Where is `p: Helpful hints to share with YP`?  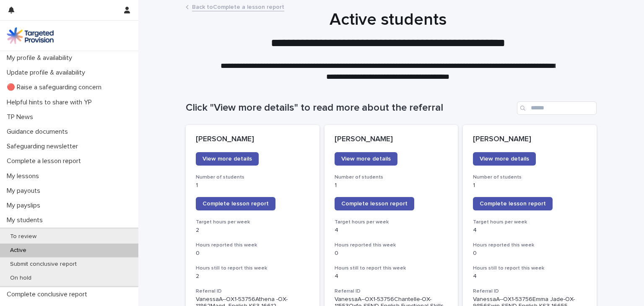 p: Helpful hints to share with YP is located at coordinates (51, 102).